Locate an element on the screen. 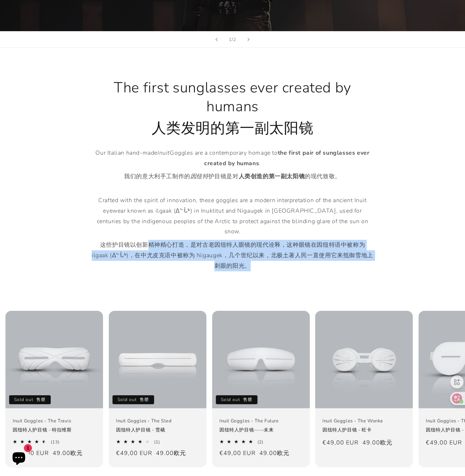 The height and width of the screenshot is (476, 465). inbox-online-store-chat: Shopify online store chat is located at coordinates (19, 458).